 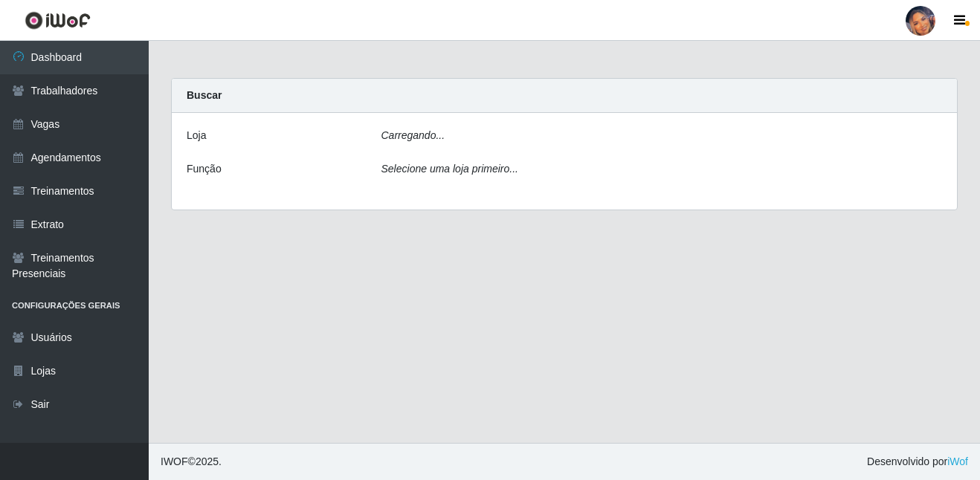 I want to click on span: IWOF, so click(x=174, y=462).